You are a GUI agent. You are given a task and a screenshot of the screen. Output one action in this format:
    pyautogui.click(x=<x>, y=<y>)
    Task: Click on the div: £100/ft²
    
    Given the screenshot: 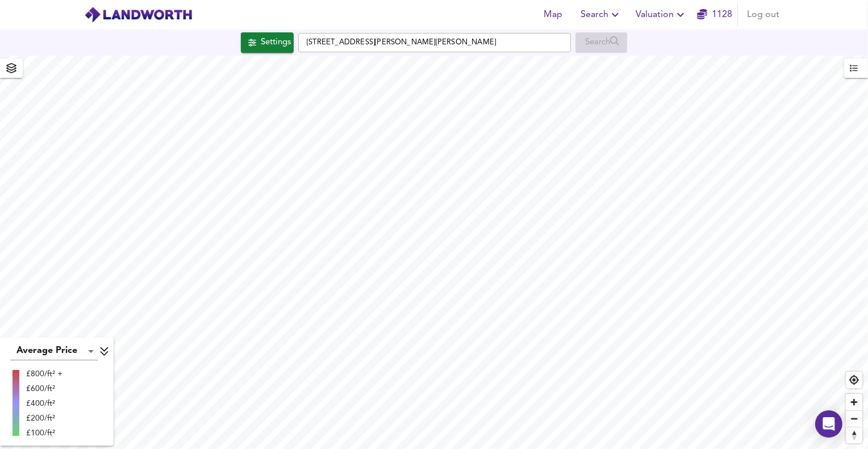 What is the action you would take?
    pyautogui.click(x=44, y=433)
    